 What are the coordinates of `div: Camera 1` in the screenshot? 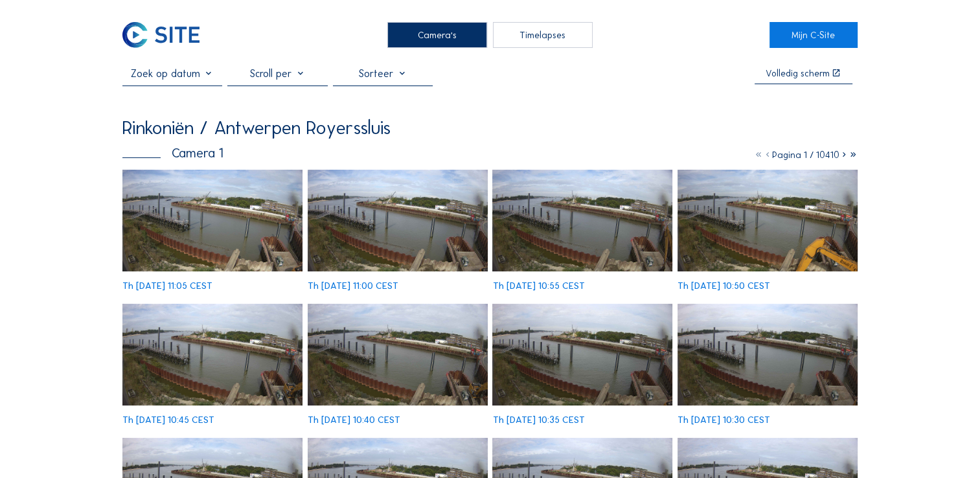 It's located at (173, 153).